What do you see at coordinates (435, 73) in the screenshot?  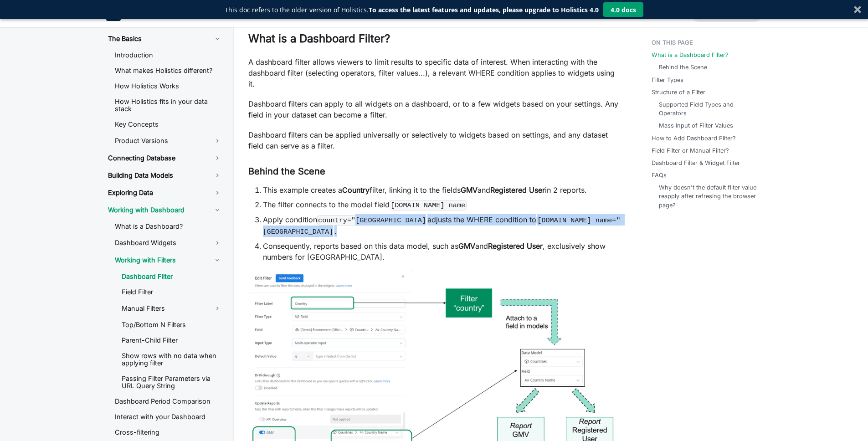 I see `p: A dashboard filter allows viewers to limit results to specific data of interest. When interacting...` at bounding box center [435, 73].